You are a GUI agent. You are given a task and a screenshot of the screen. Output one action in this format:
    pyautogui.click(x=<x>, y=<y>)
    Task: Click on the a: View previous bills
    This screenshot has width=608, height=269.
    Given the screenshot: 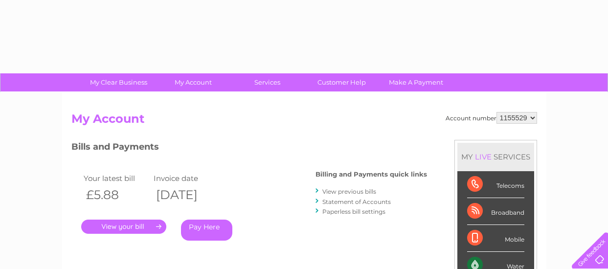 What is the action you would take?
    pyautogui.click(x=349, y=191)
    